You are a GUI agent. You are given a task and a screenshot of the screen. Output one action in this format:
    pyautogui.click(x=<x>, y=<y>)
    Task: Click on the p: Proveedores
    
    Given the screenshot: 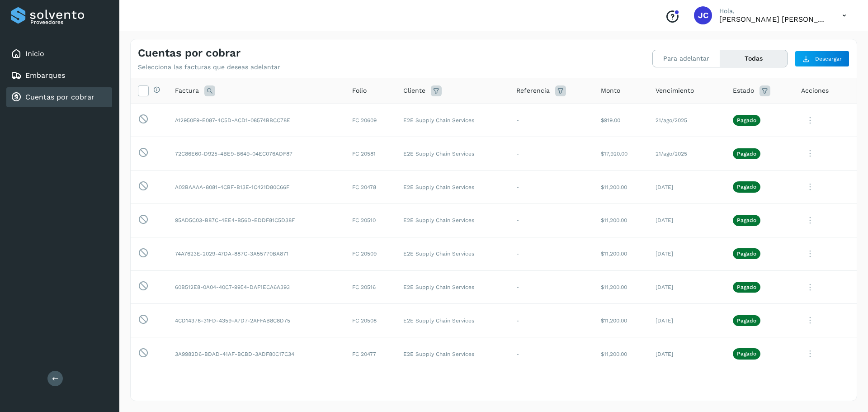 What is the action you would take?
    pyautogui.click(x=69, y=22)
    